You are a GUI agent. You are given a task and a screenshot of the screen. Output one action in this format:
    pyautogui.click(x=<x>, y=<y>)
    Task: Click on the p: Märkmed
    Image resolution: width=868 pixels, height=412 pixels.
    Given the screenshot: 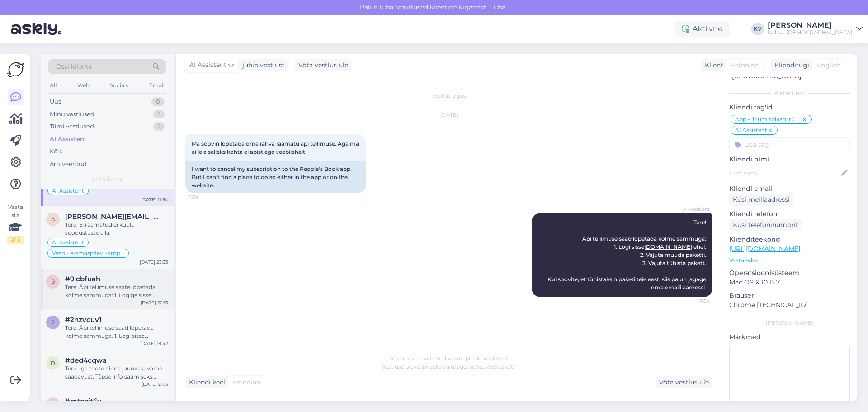 What is the action you would take?
    pyautogui.click(x=789, y=337)
    